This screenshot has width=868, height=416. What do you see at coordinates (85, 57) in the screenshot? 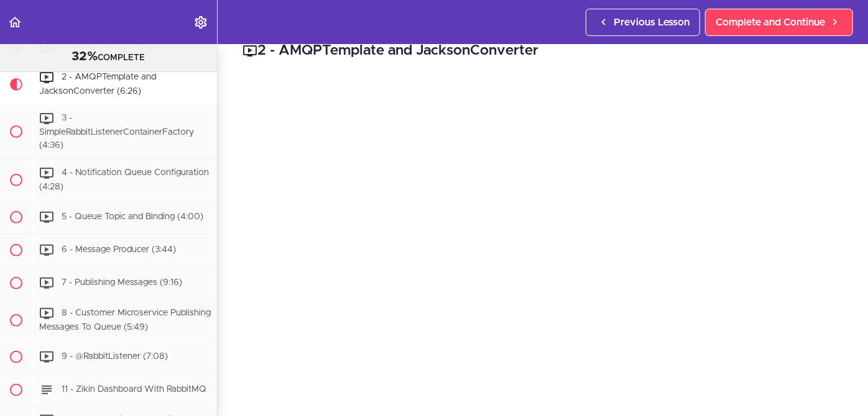
I see `span: 32%` at bounding box center [85, 57].